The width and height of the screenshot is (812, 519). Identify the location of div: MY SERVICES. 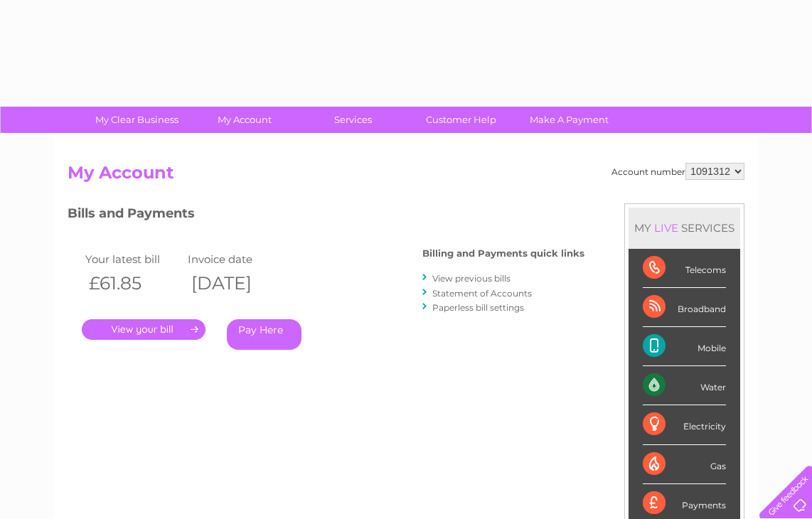
(683, 227).